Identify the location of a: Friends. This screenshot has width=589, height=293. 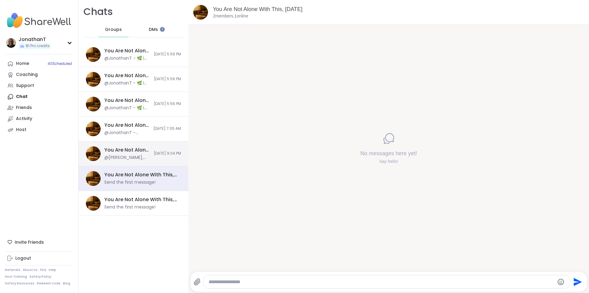
(39, 108).